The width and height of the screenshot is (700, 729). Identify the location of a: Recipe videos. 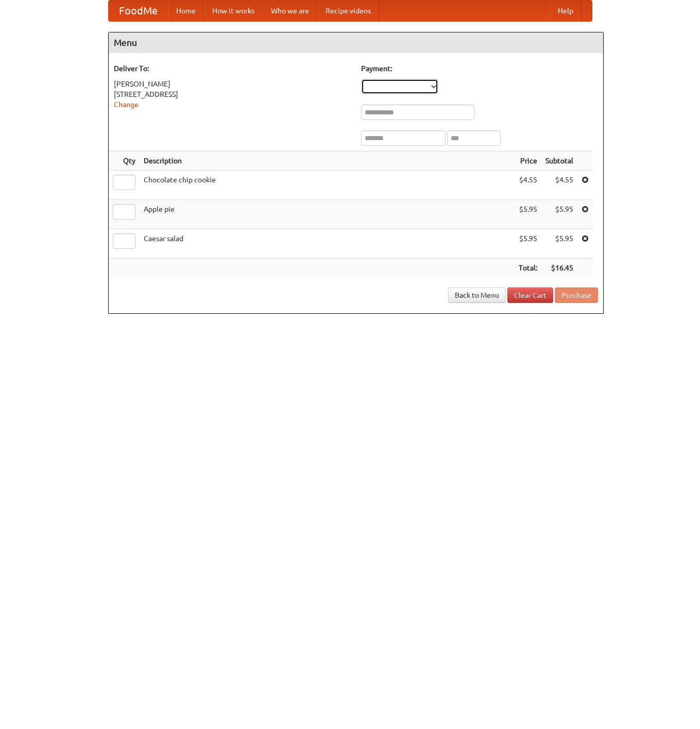
(348, 11).